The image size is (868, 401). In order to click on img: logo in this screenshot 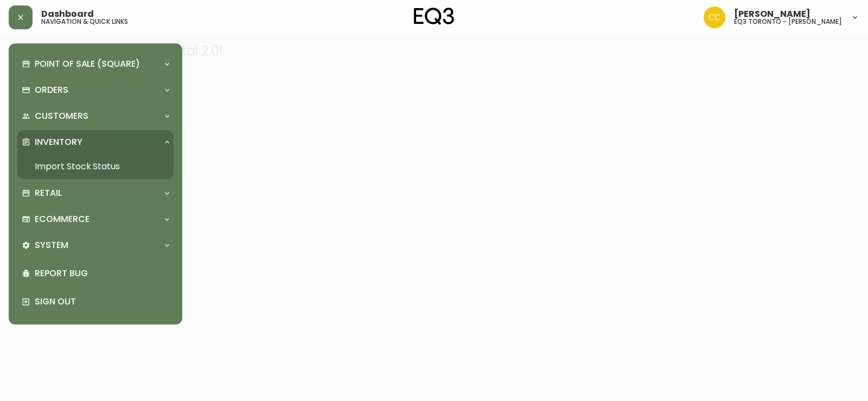, I will do `click(434, 16)`.